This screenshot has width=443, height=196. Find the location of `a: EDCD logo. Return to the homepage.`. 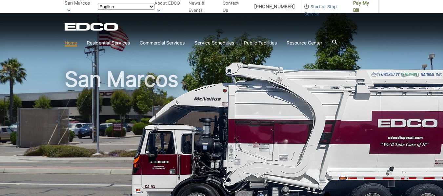

a: EDCD logo. Return to the homepage. is located at coordinates (92, 27).